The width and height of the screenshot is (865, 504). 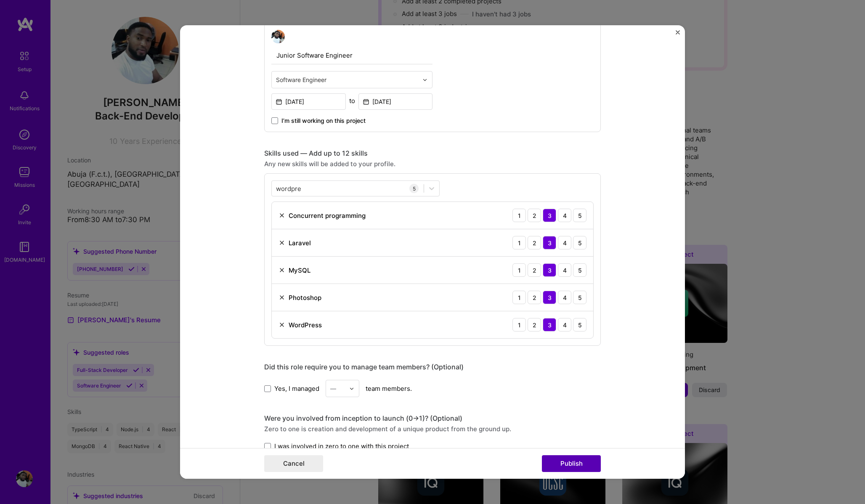 I want to click on input: Role Name, so click(x=351, y=56).